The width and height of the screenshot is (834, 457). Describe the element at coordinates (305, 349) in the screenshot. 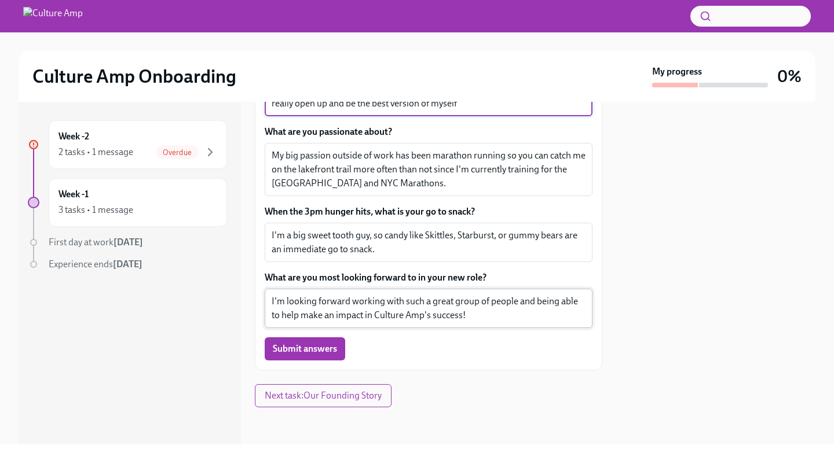

I see `button: Submit answers` at that location.